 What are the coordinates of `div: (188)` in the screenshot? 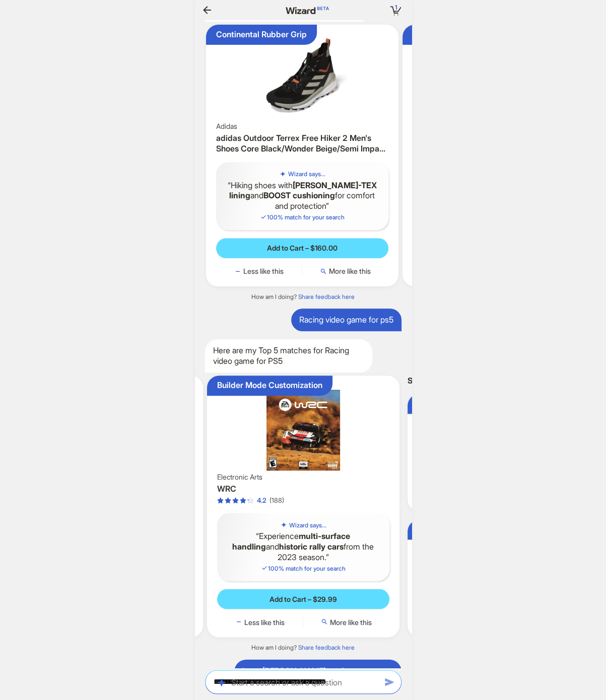 It's located at (276, 500).